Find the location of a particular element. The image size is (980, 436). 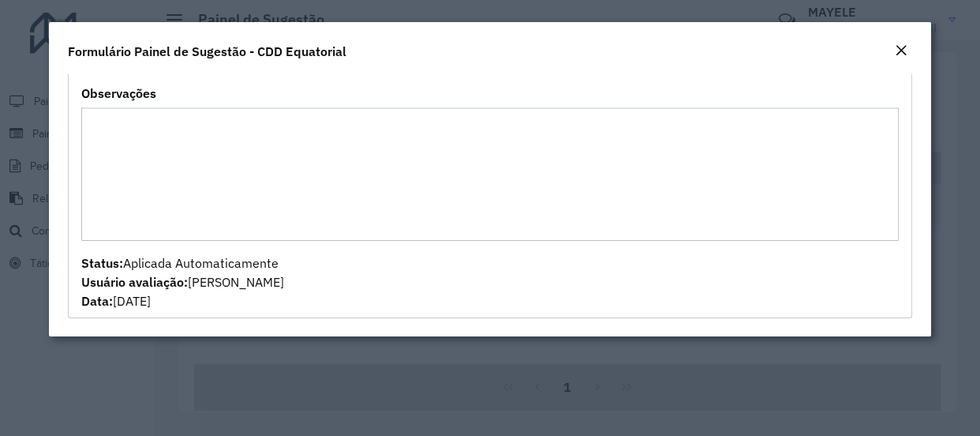

strong: Data: is located at coordinates (97, 301).